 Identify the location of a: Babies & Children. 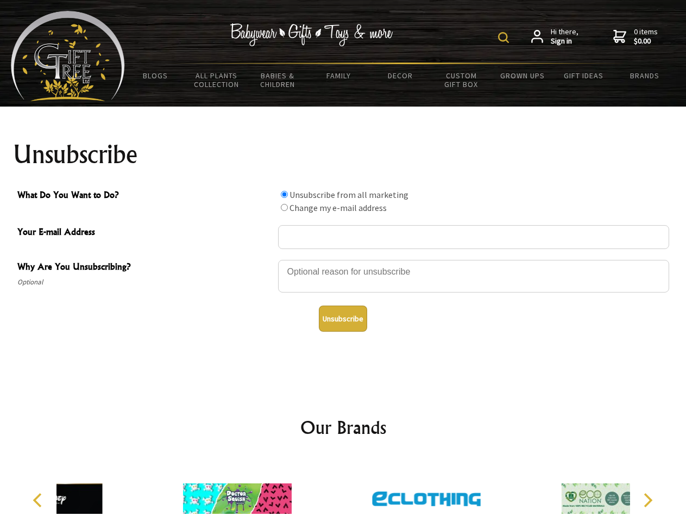
(278, 80).